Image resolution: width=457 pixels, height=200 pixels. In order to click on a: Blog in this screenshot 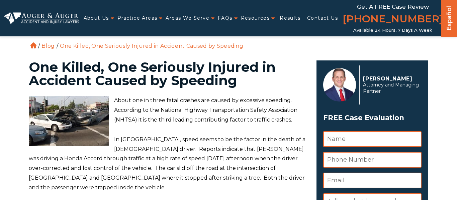, I will do `click(48, 46)`.